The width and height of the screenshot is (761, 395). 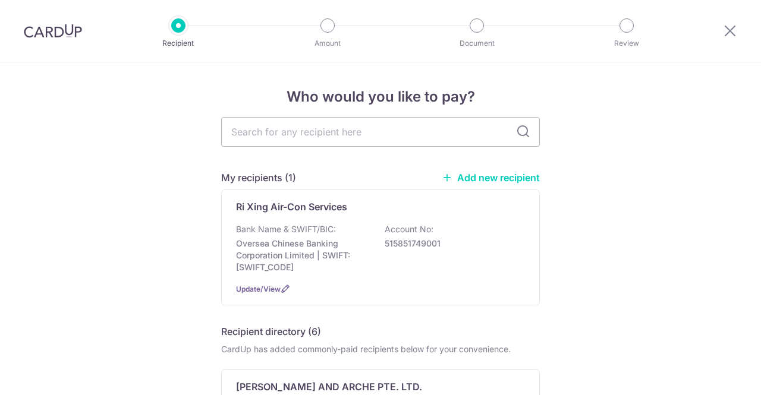 I want to click on h5: Recipient directory (6), so click(x=271, y=332).